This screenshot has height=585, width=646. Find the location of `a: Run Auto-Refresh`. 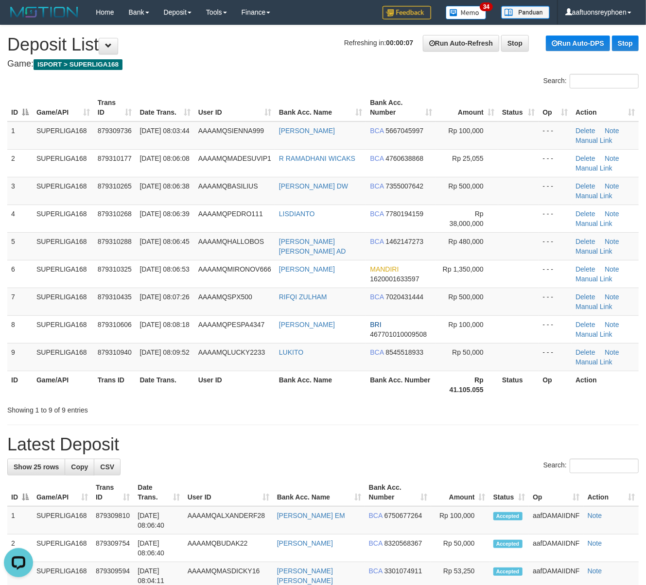

a: Run Auto-Refresh is located at coordinates (461, 43).